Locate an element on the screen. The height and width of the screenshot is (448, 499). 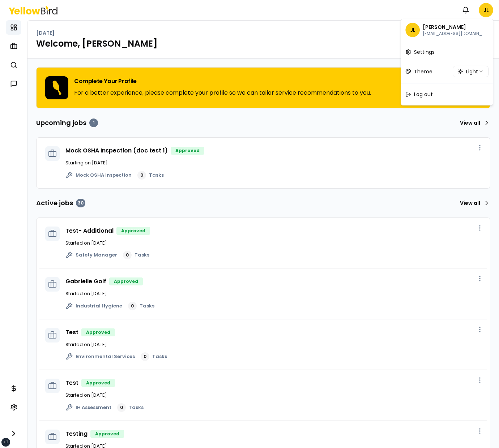
span: Settings is located at coordinates (424, 52).